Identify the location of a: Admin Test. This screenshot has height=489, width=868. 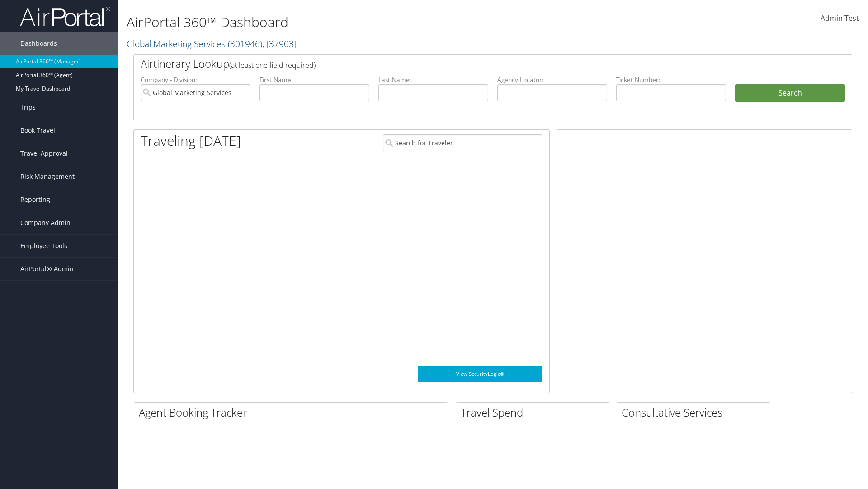
(839, 19).